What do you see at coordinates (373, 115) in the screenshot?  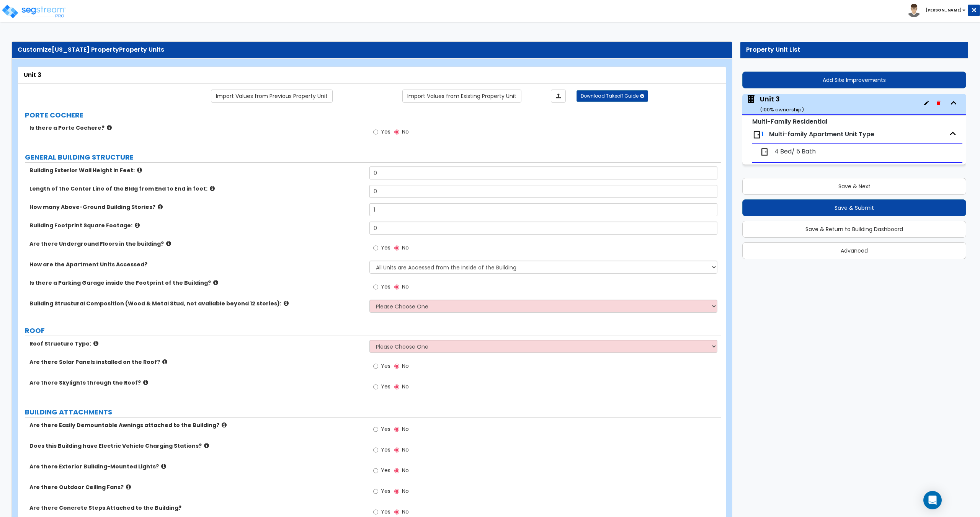 I see `label: PORTE COCHERE` at bounding box center [373, 115].